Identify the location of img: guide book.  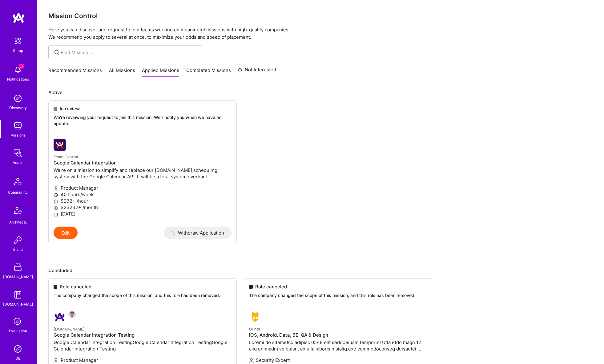
(18, 295).